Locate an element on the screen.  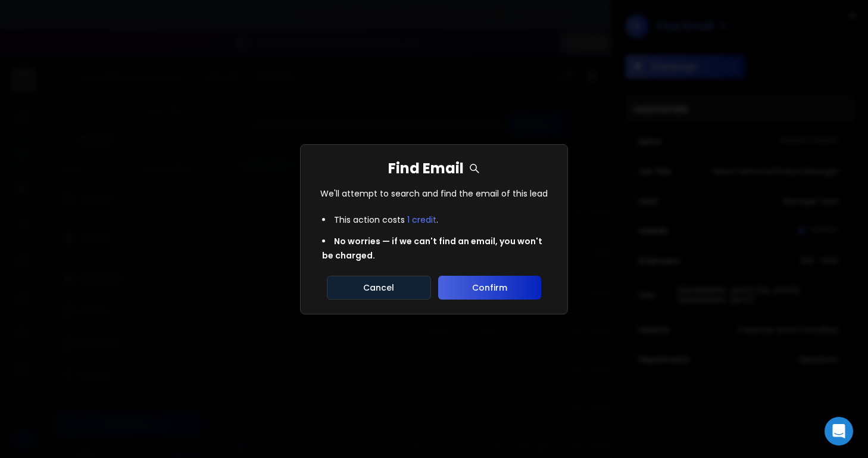
span: 1 credit is located at coordinates (421, 219).